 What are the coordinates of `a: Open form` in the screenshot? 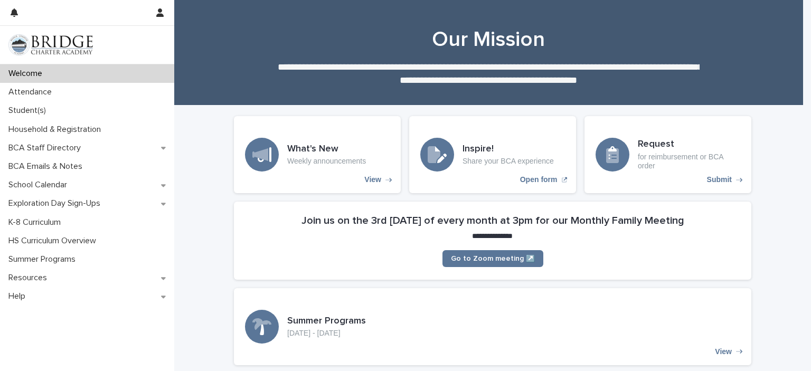 It's located at (493, 155).